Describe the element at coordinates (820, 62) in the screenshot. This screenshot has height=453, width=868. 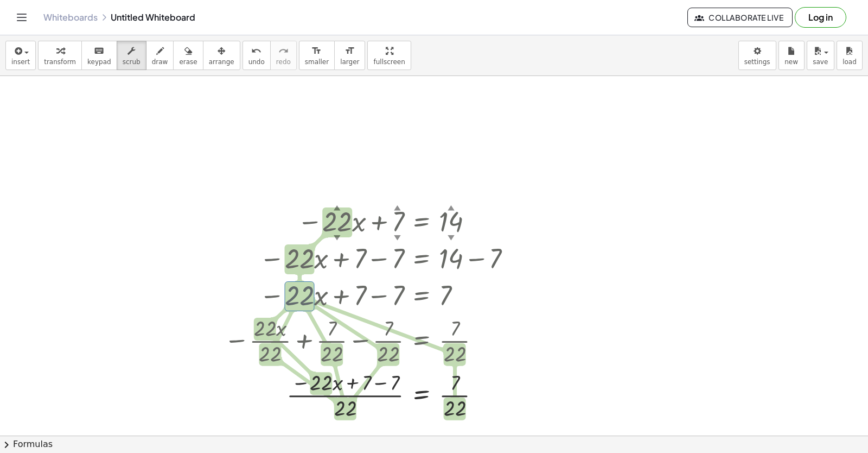
I see `span: save` at that location.